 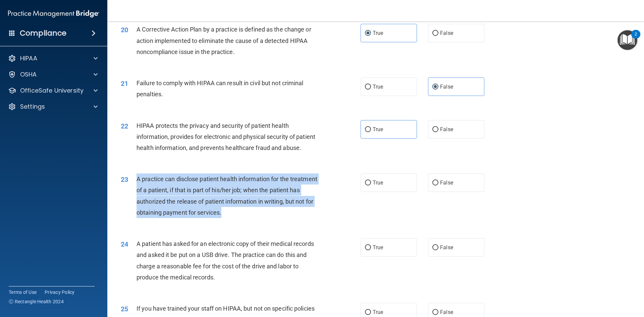 I want to click on a: OfficeSafe University, so click(x=53, y=91).